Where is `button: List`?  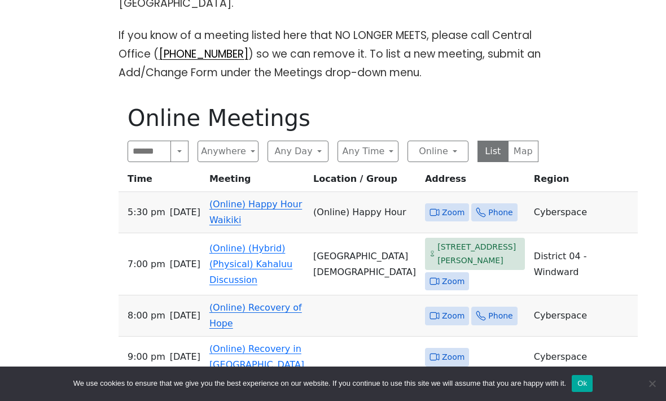 button: List is located at coordinates (493, 151).